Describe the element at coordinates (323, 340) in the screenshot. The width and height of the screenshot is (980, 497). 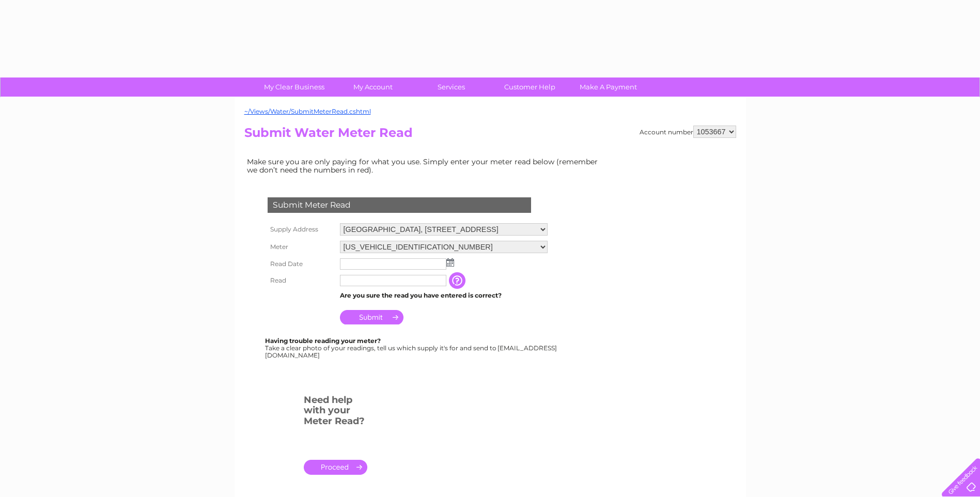
I see `b: Having trouble reading your meter?` at that location.